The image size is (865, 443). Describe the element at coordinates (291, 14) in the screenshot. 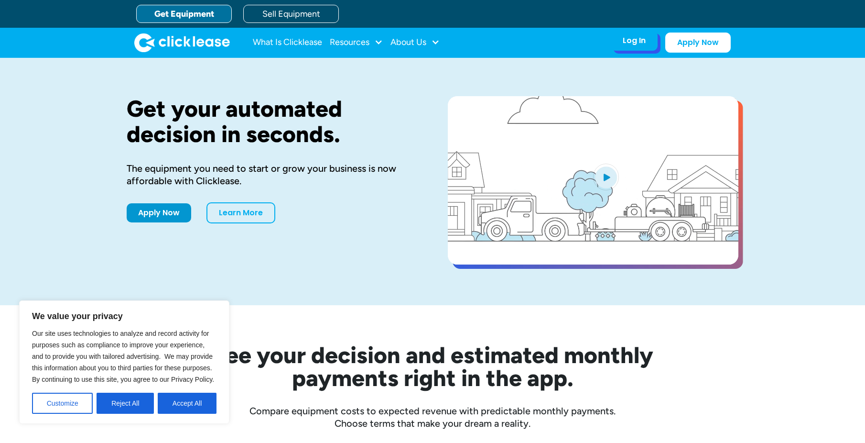

I see `a: Sell Equipment` at that location.